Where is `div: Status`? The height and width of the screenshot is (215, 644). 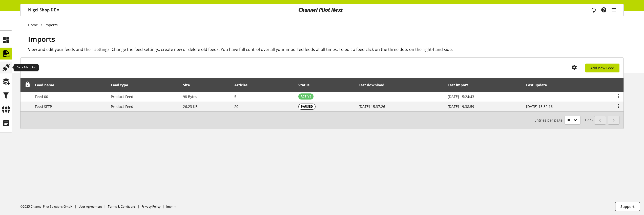
div: Status is located at coordinates (306, 85).